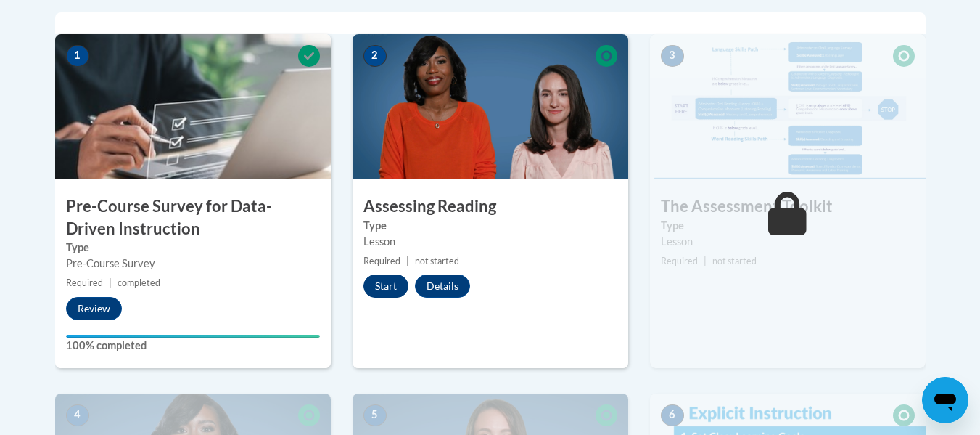 Image resolution: width=980 pixels, height=435 pixels. Describe the element at coordinates (491, 207) in the screenshot. I see `h3: Assessing Reading` at that location.